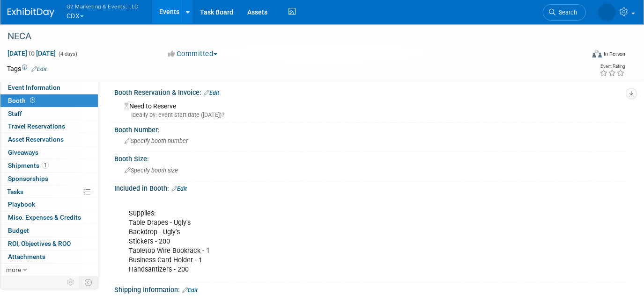 The height and width of the screenshot is (301, 644). What do you see at coordinates (324, 237) in the screenshot?
I see `div: Supplies: Table Drapes - Ugly's Backdrop - Ugly's Stickers - 200 Tabletop Wire Bookrack - 1 Busin...` at bounding box center [324, 237].